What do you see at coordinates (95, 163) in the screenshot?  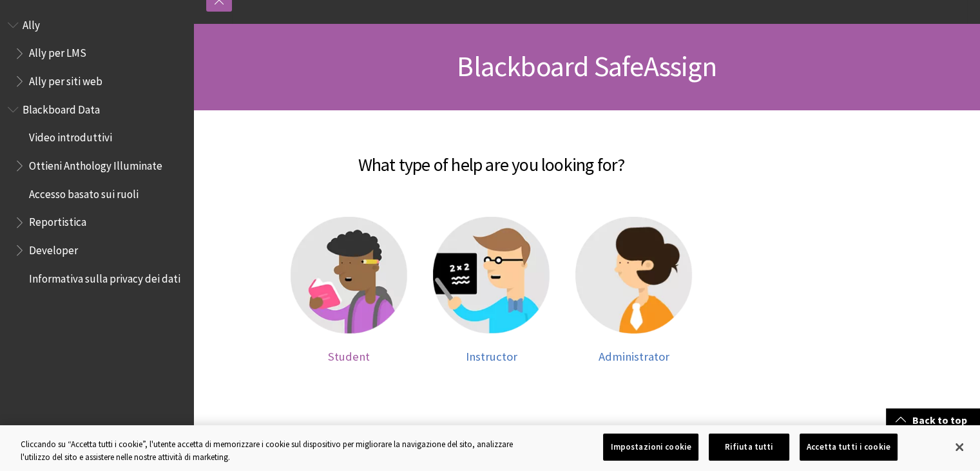 I see `span: Ottieni Anthology Illuminate` at bounding box center [95, 163].